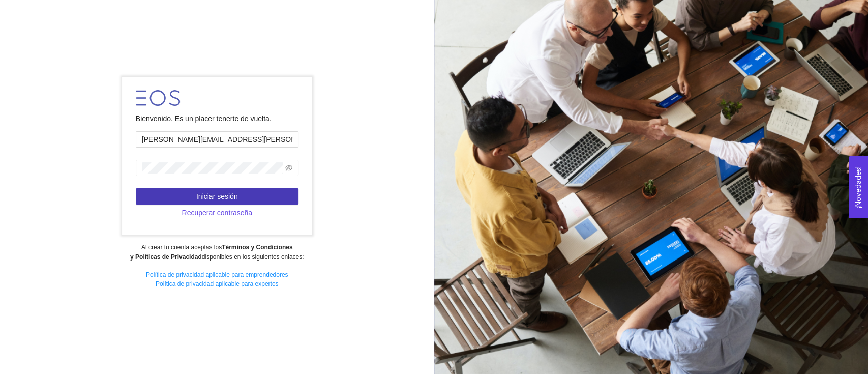  Describe the element at coordinates (217, 213) in the screenshot. I see `a: Recuperar contraseña` at that location.